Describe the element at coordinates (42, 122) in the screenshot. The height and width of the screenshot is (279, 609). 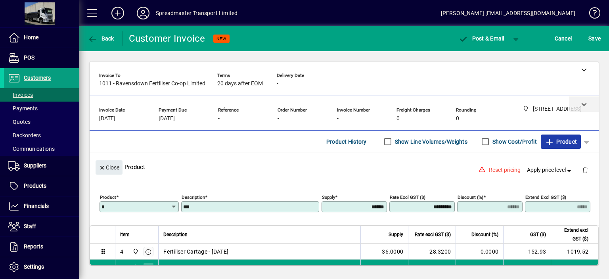
I see `a: Quotes` at that location.